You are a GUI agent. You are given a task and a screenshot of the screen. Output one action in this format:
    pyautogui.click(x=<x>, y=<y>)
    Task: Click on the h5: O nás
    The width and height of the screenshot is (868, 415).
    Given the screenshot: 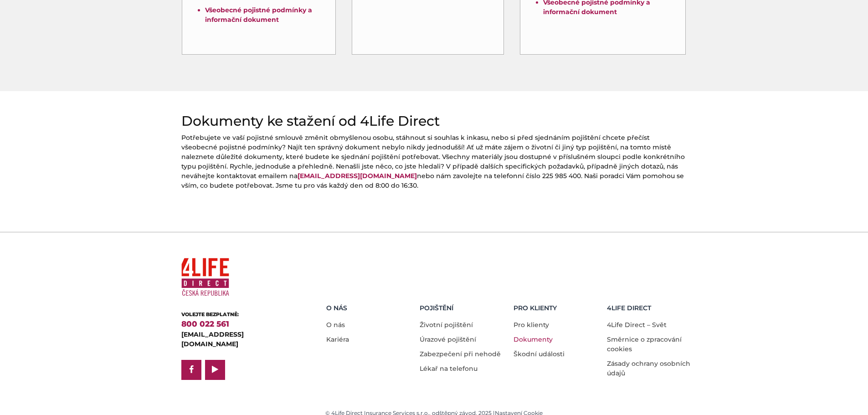 What is the action you would take?
    pyautogui.click(x=370, y=308)
    